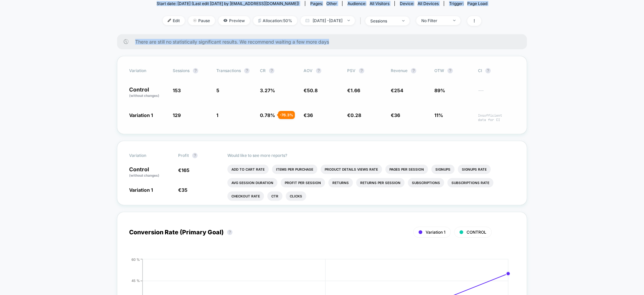  I want to click on span: All Visitors, so click(379, 3).